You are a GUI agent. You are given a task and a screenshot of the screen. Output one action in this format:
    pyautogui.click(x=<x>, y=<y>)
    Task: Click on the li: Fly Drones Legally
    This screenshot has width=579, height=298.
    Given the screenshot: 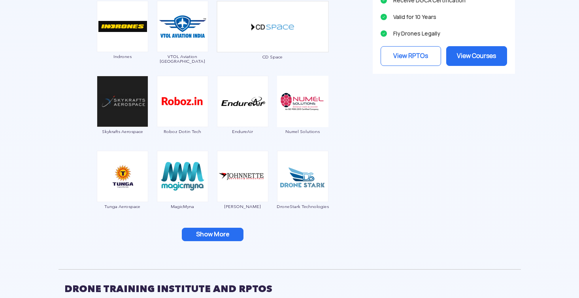 What is the action you would take?
    pyautogui.click(x=443, y=34)
    